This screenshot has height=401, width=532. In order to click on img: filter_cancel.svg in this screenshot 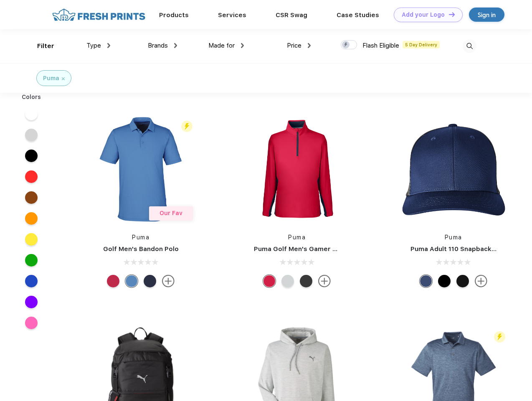, I will do `click(63, 78)`.